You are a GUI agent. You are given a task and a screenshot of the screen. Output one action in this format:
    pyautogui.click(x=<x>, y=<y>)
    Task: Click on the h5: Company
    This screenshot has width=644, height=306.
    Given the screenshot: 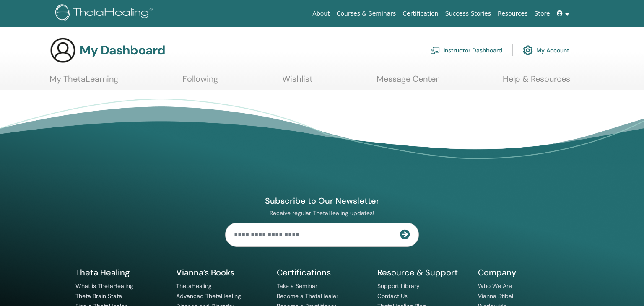 What is the action you would take?
    pyautogui.click(x=523, y=272)
    